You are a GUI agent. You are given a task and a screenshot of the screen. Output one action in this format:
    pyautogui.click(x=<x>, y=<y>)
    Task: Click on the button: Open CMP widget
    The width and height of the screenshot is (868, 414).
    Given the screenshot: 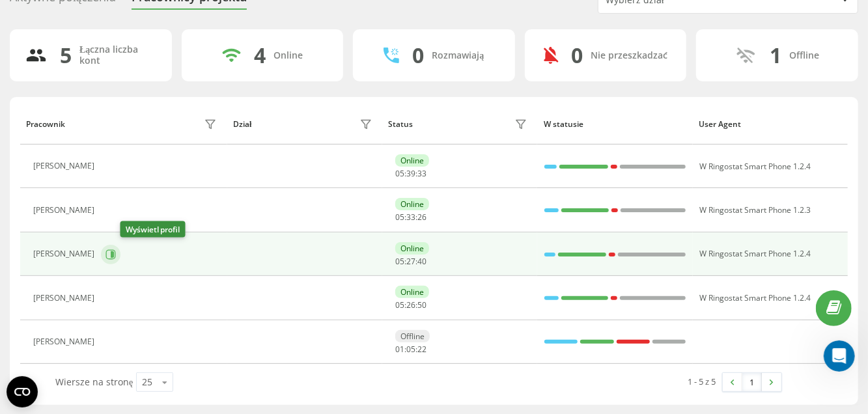 What is the action you would take?
    pyautogui.click(x=22, y=392)
    